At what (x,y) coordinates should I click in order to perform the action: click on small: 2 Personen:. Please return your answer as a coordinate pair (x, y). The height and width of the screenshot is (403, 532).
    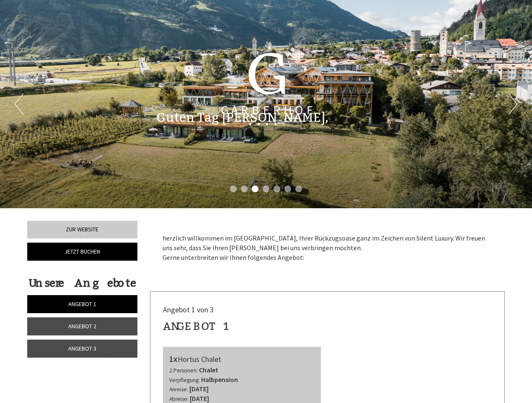
    Looking at the image, I should click on (183, 370).